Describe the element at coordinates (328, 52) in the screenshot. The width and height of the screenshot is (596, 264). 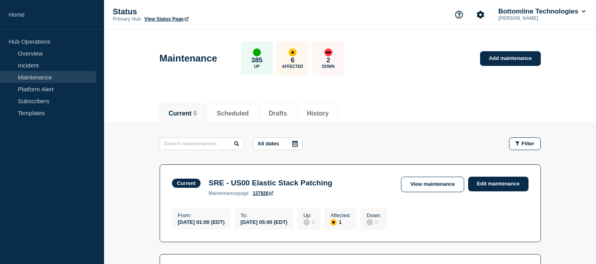
I see `div: down` at that location.